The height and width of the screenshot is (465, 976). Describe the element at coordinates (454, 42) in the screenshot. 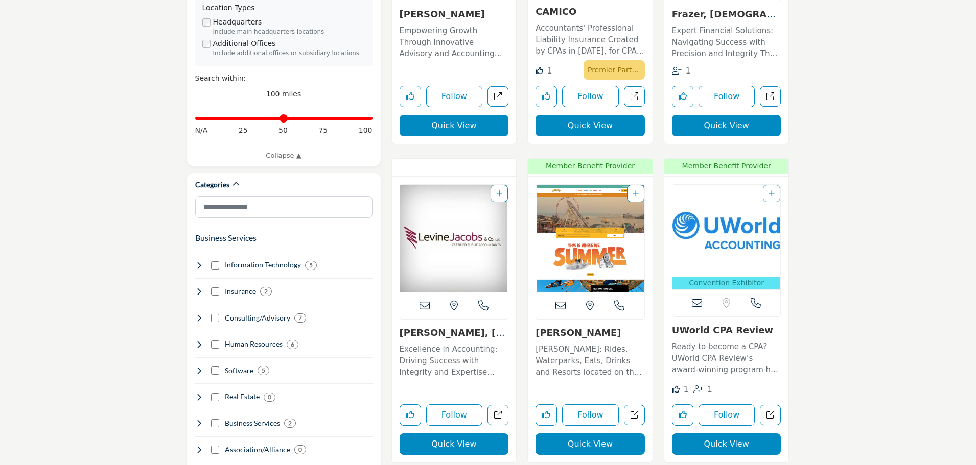

I see `p: Empowering Growth Through Innovative Advisory and Accounting Solutions This forward-thinking, tec...` at that location.